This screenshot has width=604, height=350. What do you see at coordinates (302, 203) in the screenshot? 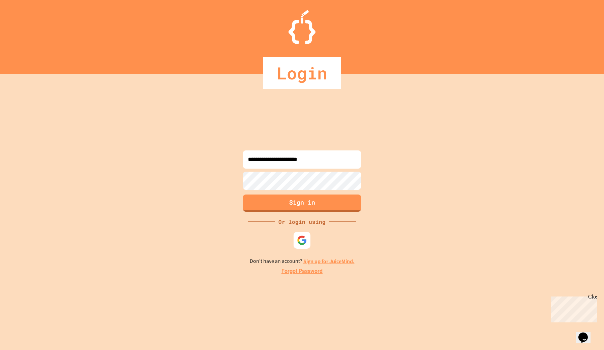
I see `button: Sign in` at bounding box center [302, 203].